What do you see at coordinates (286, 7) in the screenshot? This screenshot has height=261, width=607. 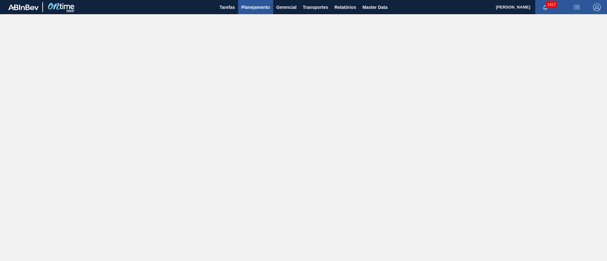 I see `span: Gerencial` at bounding box center [286, 7].